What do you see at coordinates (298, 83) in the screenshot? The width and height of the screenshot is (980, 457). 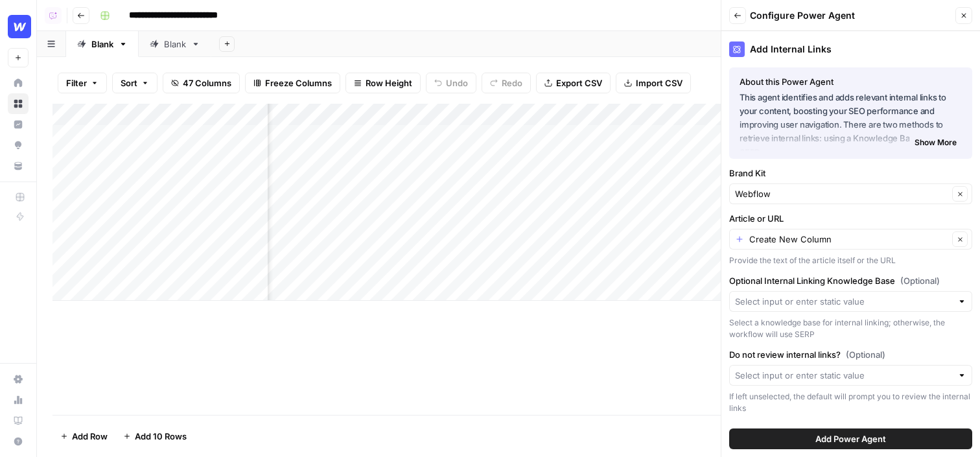 I see `span: Freeze Columns` at bounding box center [298, 83].